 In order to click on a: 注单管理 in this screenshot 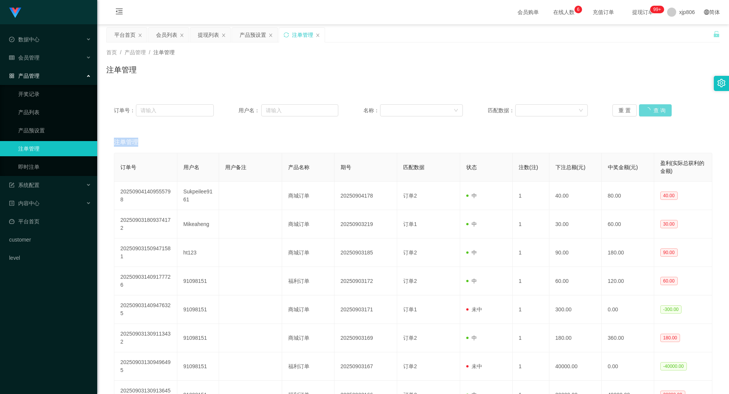, I will do `click(55, 149)`.